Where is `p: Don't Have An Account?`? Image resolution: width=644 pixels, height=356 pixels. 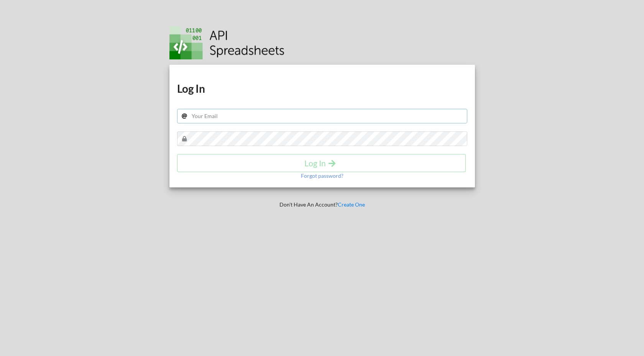 p: Don't Have An Account? is located at coordinates (322, 205).